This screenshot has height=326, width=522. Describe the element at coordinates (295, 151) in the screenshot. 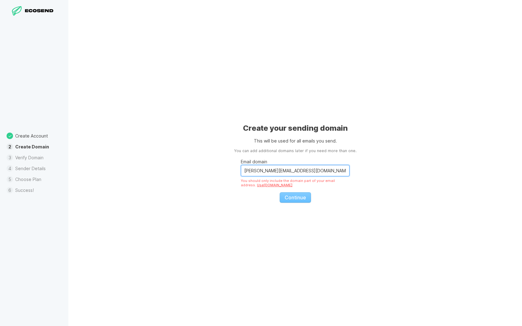

I see `aside: You can add additional domains later if you need more than one.` at that location.